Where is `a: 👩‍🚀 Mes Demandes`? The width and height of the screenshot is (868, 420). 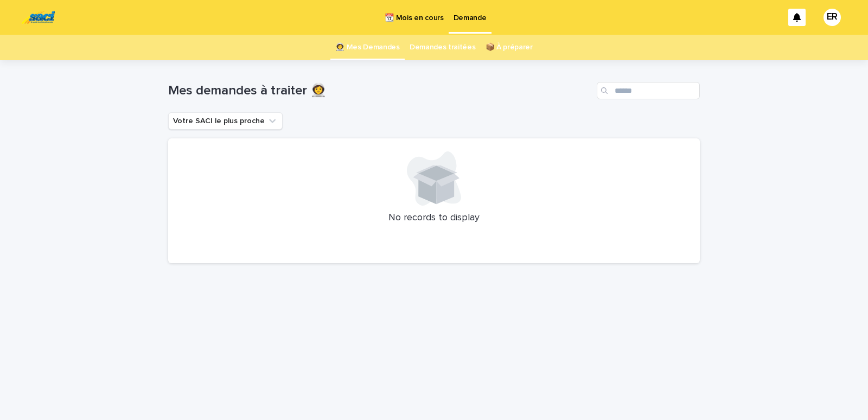
a: 👩‍🚀 Mes Demandes is located at coordinates (367, 47).